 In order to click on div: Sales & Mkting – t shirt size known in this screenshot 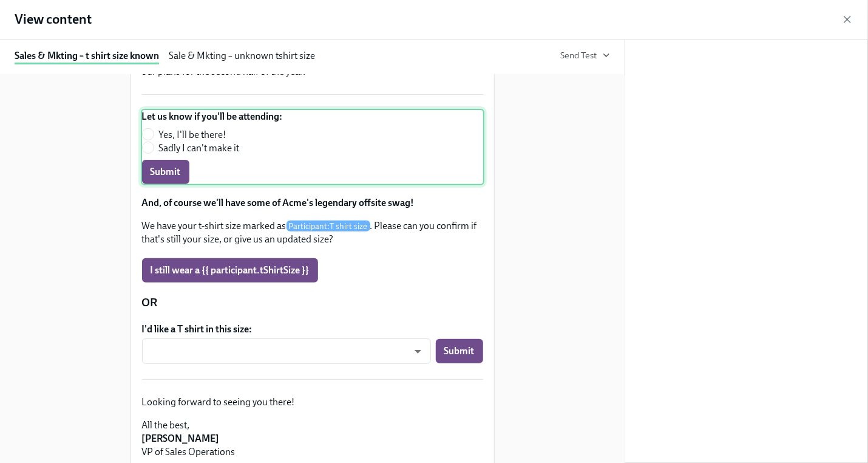, I will do `click(87, 56)`.